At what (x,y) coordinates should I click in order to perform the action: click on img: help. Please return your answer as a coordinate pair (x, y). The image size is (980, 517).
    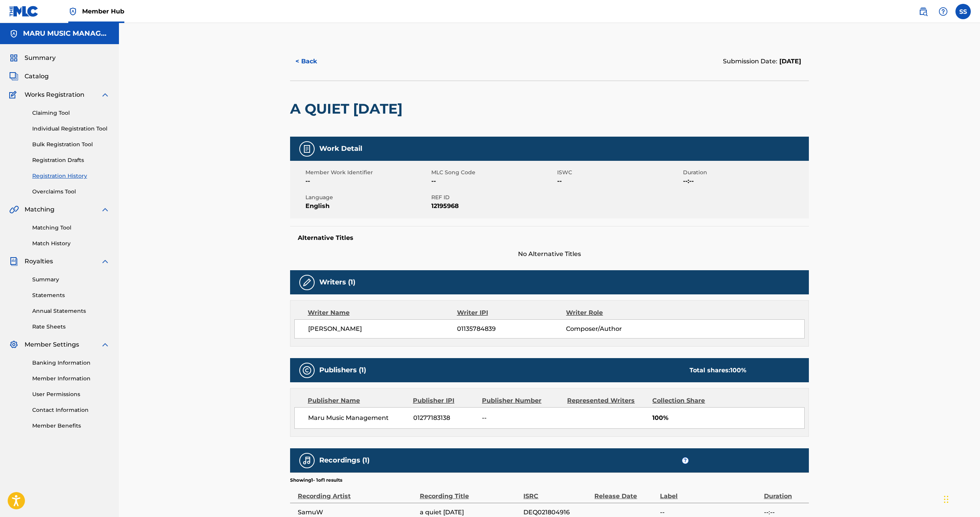
    Looking at the image, I should click on (944, 11).